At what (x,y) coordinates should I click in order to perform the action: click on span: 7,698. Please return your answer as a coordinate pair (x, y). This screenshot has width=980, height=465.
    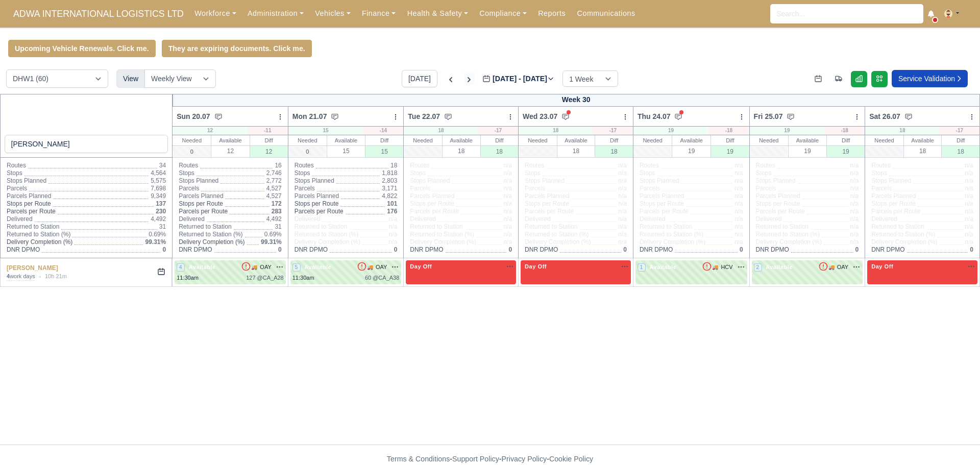
    Looking at the image, I should click on (158, 188).